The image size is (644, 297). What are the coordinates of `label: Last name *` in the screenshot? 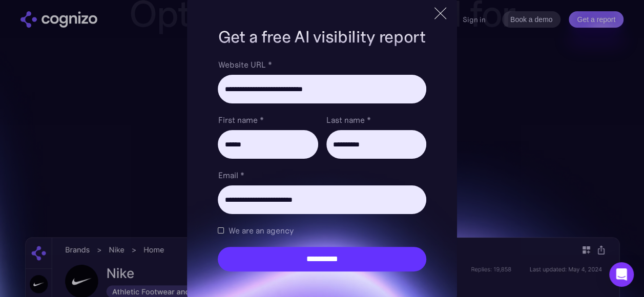 It's located at (376, 120).